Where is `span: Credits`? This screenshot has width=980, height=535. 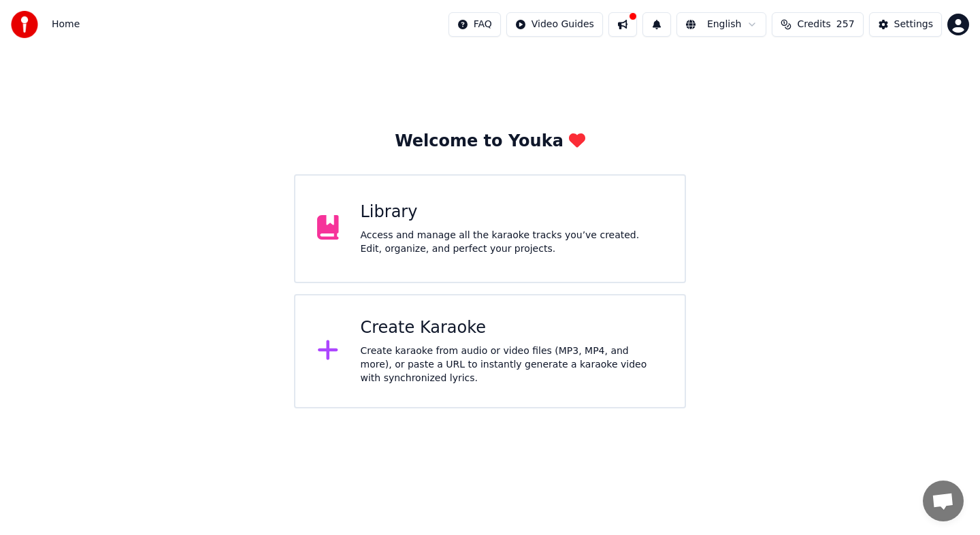
span: Credits is located at coordinates (813, 24).